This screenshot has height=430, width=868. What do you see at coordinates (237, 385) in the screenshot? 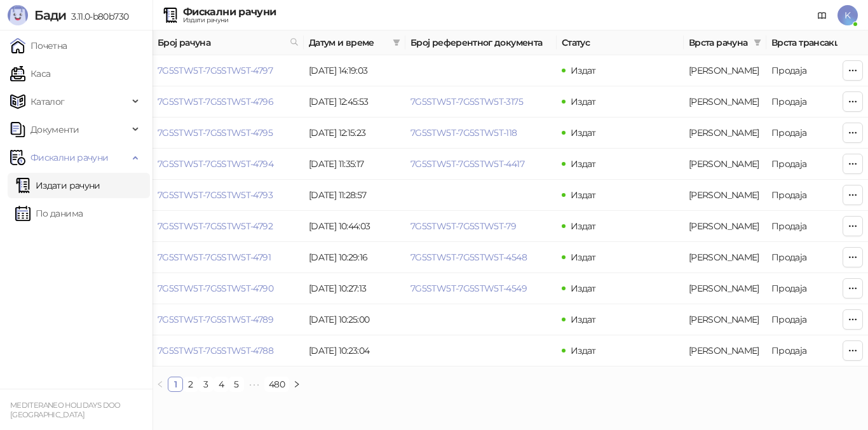
I see `a: 5` at bounding box center [237, 385].